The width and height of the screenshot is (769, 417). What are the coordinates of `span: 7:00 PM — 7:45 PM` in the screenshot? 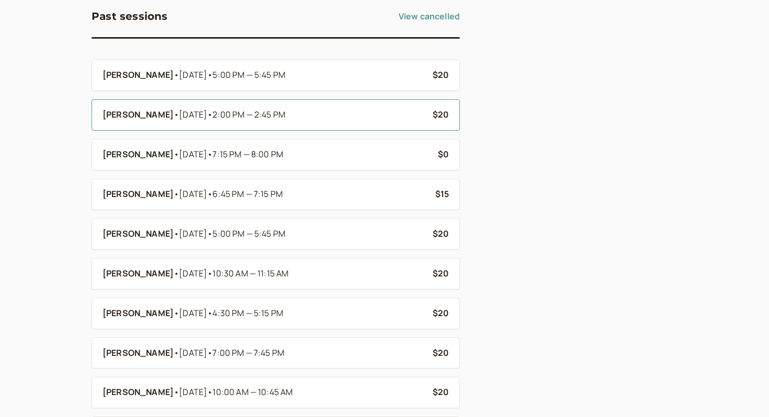 It's located at (248, 353).